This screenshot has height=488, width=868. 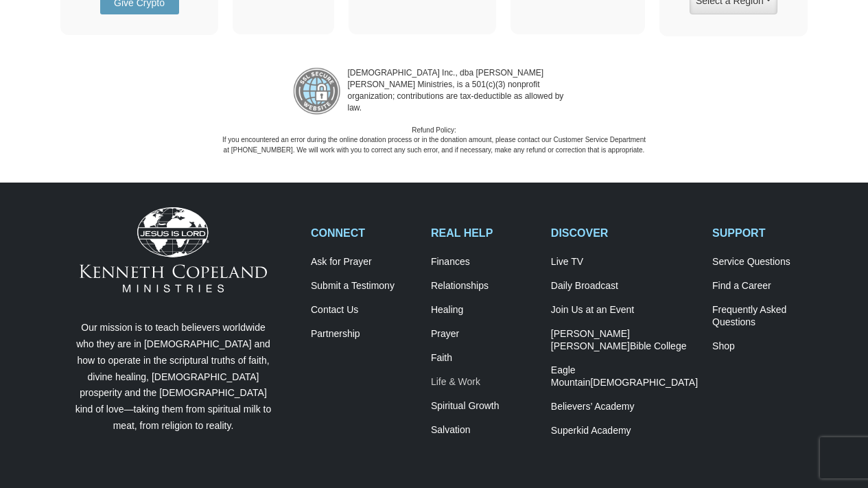 What do you see at coordinates (484, 287) in the screenshot?
I see `a: Relationships` at bounding box center [484, 287].